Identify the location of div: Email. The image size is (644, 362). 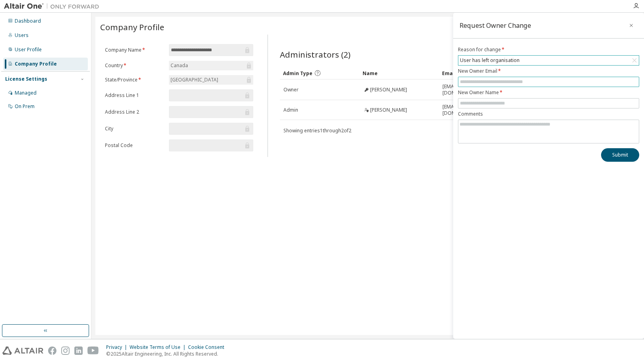
(479, 73).